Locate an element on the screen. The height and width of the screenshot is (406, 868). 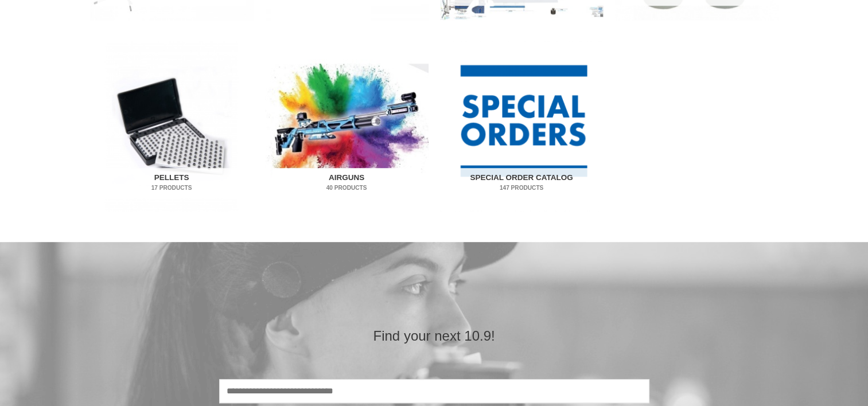
mark: 40 Products is located at coordinates (346, 187).